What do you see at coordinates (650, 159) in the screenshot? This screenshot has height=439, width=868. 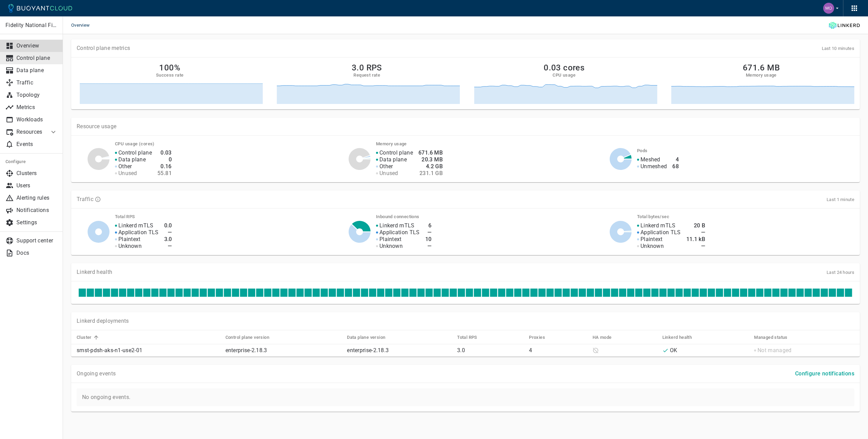 I see `p: Meshed` at bounding box center [650, 159].